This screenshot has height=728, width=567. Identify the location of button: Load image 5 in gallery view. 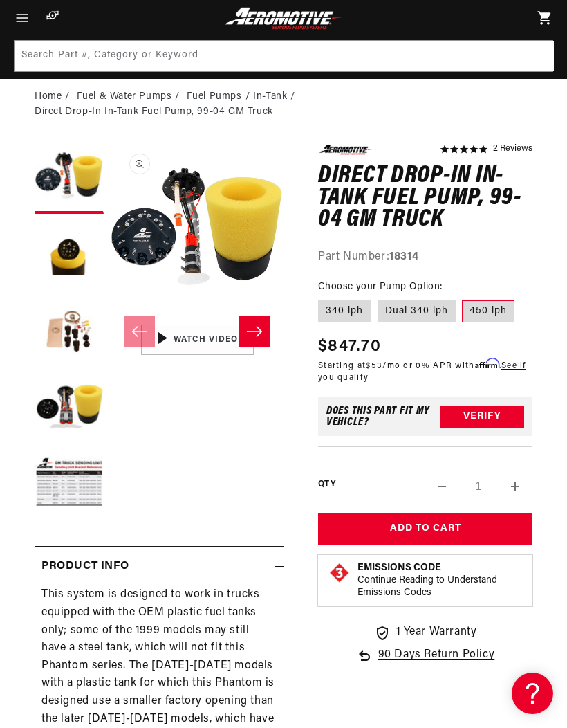
(69, 484).